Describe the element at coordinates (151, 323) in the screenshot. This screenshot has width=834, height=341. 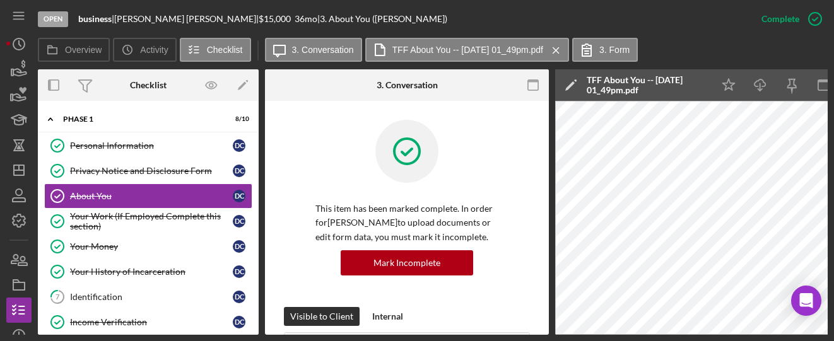
I see `div: Income Verification` at that location.